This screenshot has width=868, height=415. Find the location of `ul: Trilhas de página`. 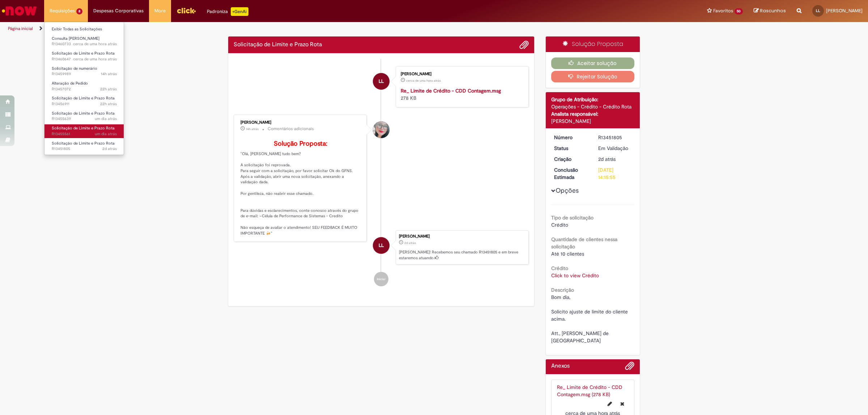

ul: Trilhas de página is located at coordinates (289, 29).